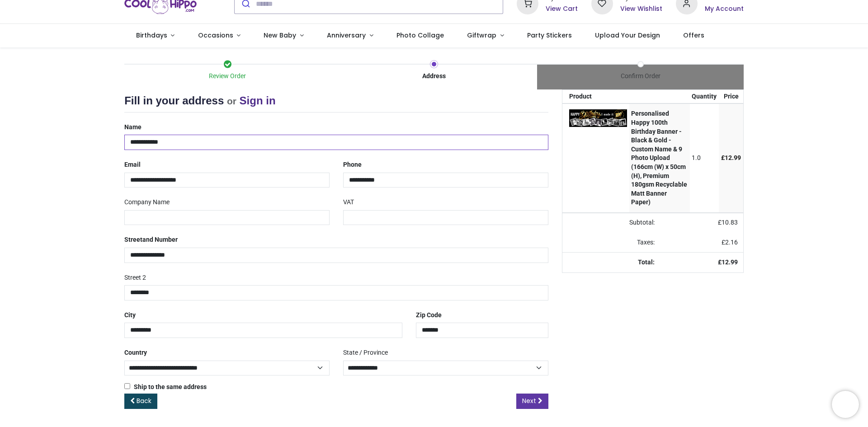  Describe the element at coordinates (598, 118) in the screenshot. I see `img: 8mOGSUAAAAGSURBVAMAWnLty6LBrg8AAAAASUVORK5CYII=` at that location.